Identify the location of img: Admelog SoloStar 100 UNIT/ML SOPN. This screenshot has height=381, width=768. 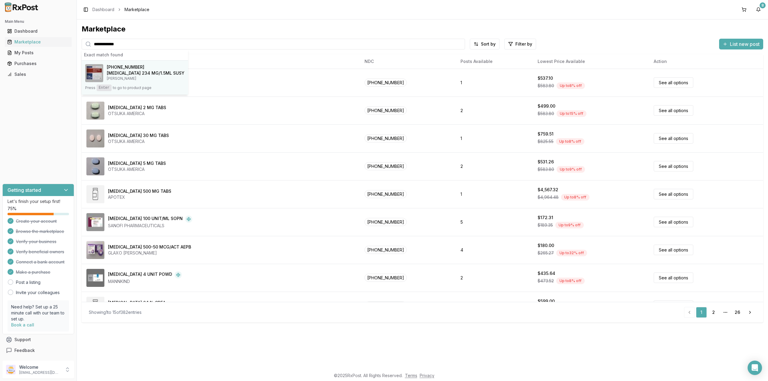
(95, 222).